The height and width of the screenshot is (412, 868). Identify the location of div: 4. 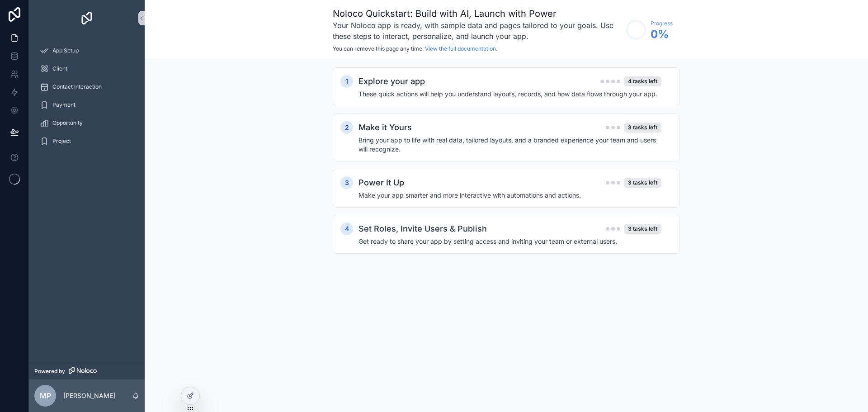
(347, 229).